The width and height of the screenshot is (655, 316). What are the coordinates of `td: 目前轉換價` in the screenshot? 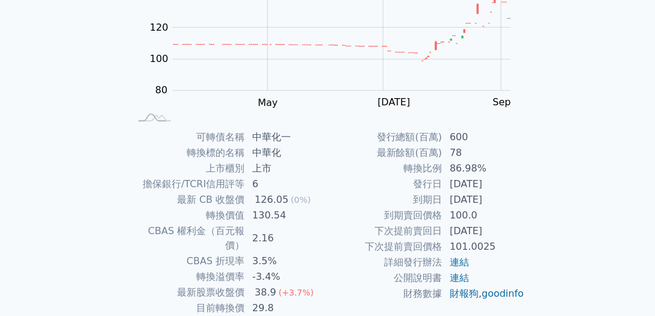 It's located at (187, 308).